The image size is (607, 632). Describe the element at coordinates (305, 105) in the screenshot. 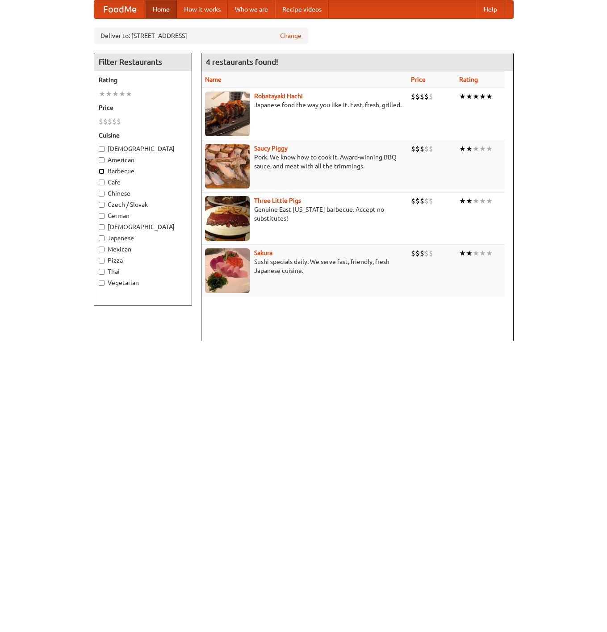

I see `p: Japanese food the way you like it. Fast, fresh, grilled.` at that location.